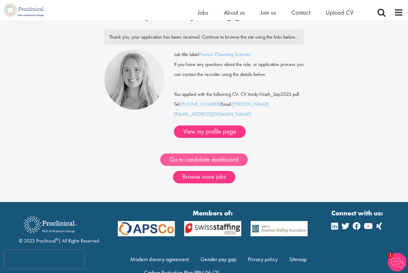  I want to click on a: Privacy policy, so click(262, 259).